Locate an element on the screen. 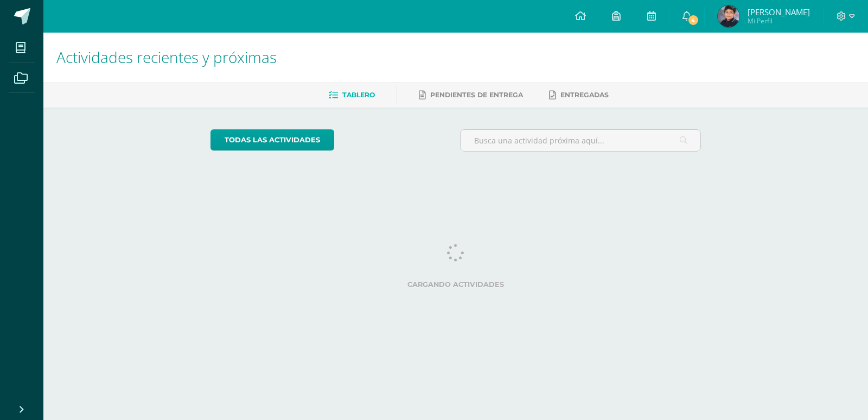 The width and height of the screenshot is (868, 420). img: d9776e696e289a7bf73b3b78d91cc1a9.png is located at coordinates (729, 16).